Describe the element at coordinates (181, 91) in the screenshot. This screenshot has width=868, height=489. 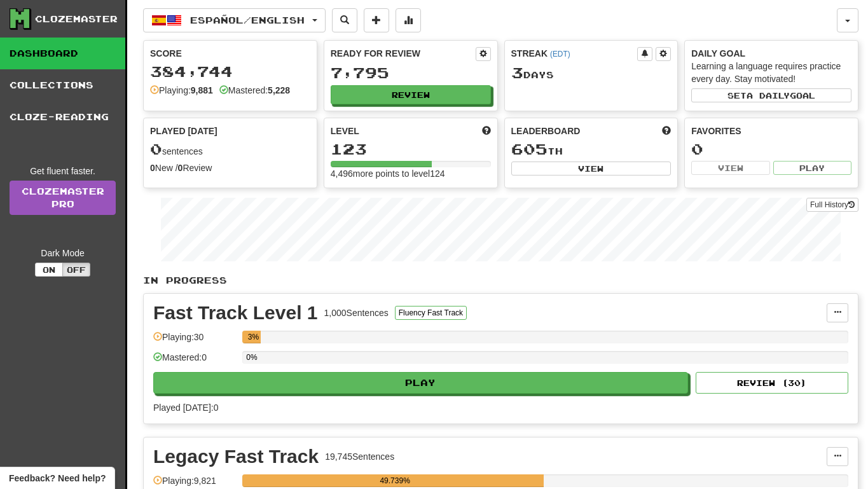
I see `div: Playing:` at that location.